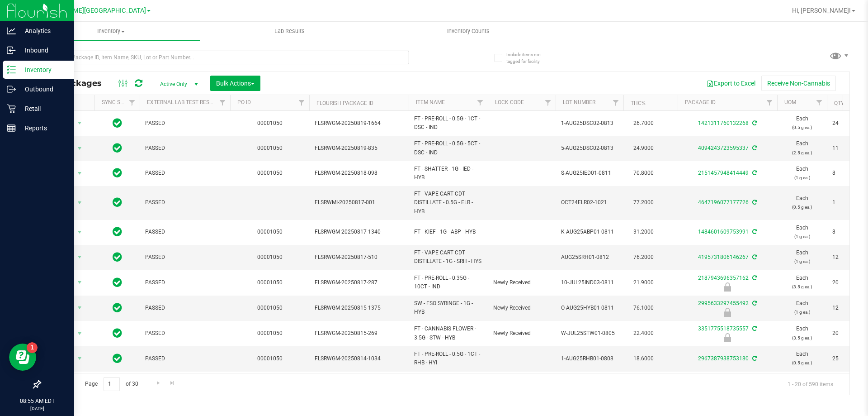 This screenshot has height=416, width=868. I want to click on span: 76.1000, so click(643, 307).